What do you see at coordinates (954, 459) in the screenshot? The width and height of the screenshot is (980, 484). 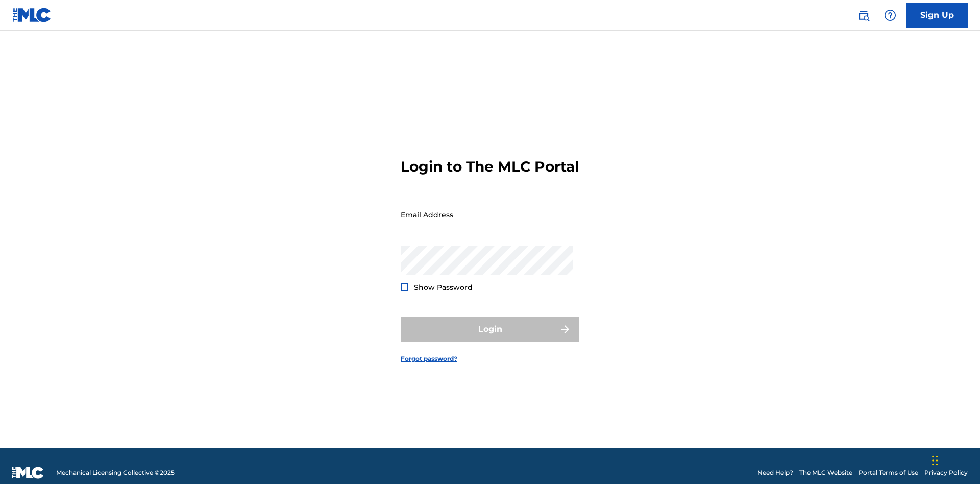 I see `div: Chat Widget` at bounding box center [954, 459].